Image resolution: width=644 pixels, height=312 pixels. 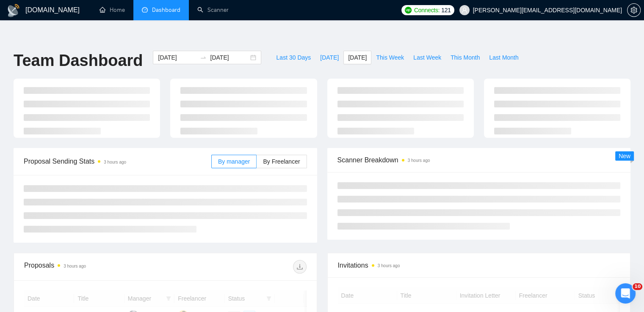 What do you see at coordinates (465, 58) in the screenshot?
I see `span: This Month` at bounding box center [465, 58].